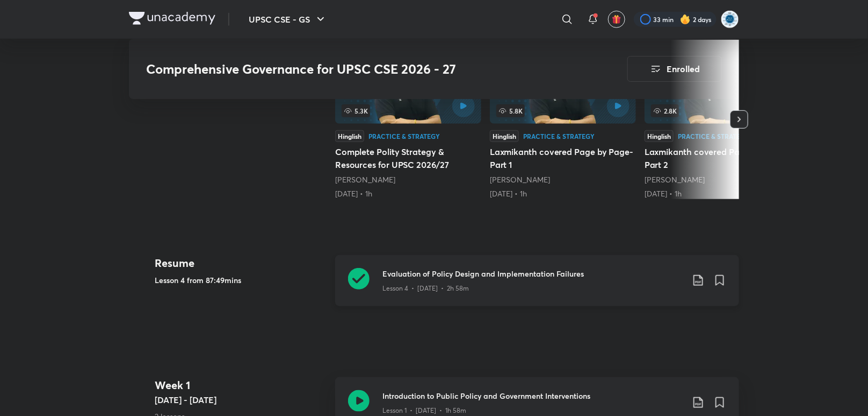 This screenshot has width=868, height=416. I want to click on h5: Complete Polity Strategy & Resources for UPSC 2026/27, so click(408, 158).